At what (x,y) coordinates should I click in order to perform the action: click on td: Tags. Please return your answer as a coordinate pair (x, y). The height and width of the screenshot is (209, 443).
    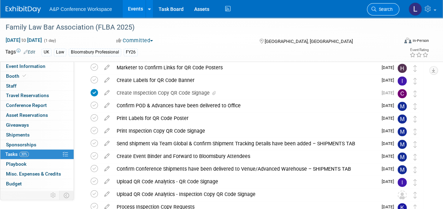
    Looking at the image, I should click on (20, 52).